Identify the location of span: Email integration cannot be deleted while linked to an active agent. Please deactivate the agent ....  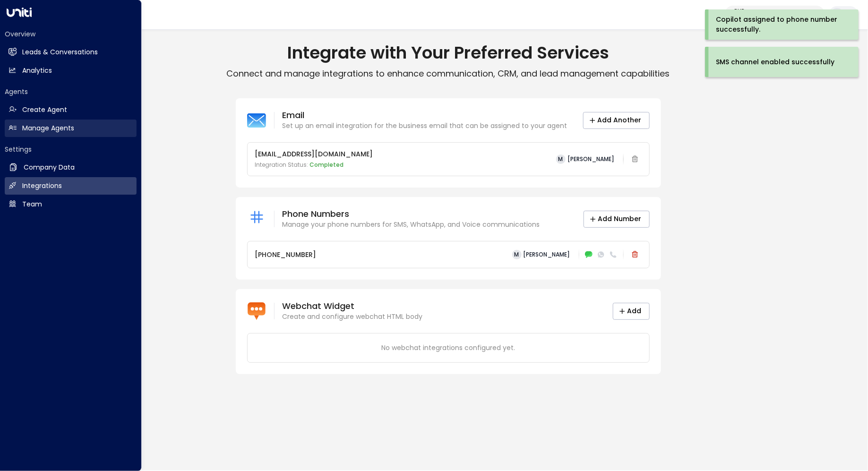
(635, 159).